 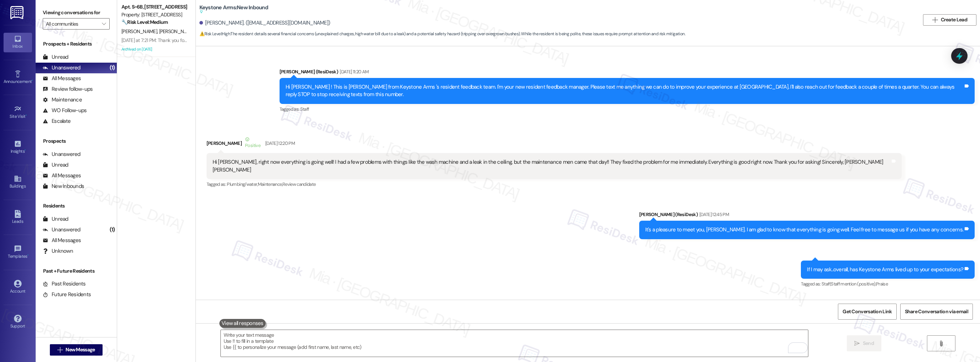 I want to click on span: : The resident details several financial concerns (unexplained charges, high water bill due to a ..., so click(x=442, y=34).